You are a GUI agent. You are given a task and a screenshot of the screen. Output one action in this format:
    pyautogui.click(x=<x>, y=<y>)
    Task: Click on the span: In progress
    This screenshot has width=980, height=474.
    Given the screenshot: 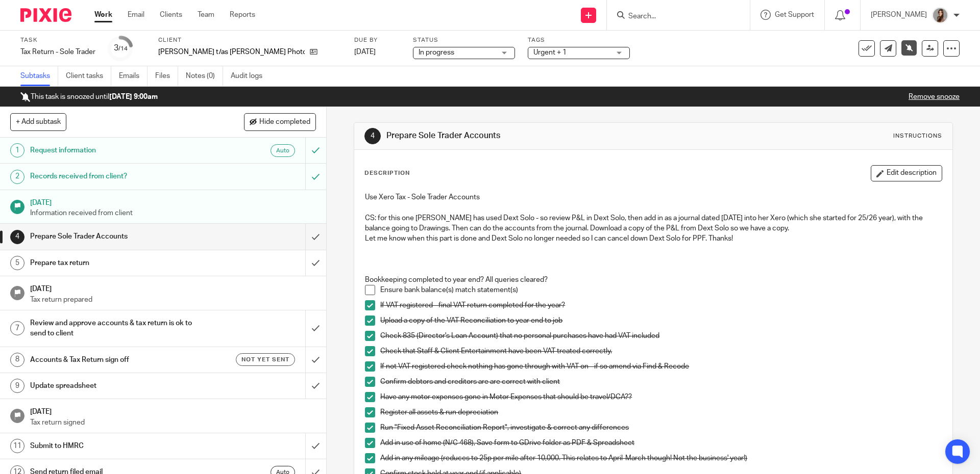 What is the action you would take?
    pyautogui.click(x=436, y=53)
    